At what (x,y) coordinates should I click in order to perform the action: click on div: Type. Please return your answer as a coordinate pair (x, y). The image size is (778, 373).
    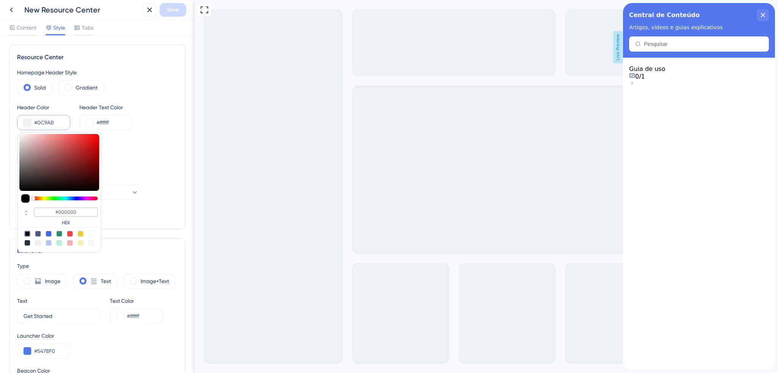
    Looking at the image, I should click on (97, 266).